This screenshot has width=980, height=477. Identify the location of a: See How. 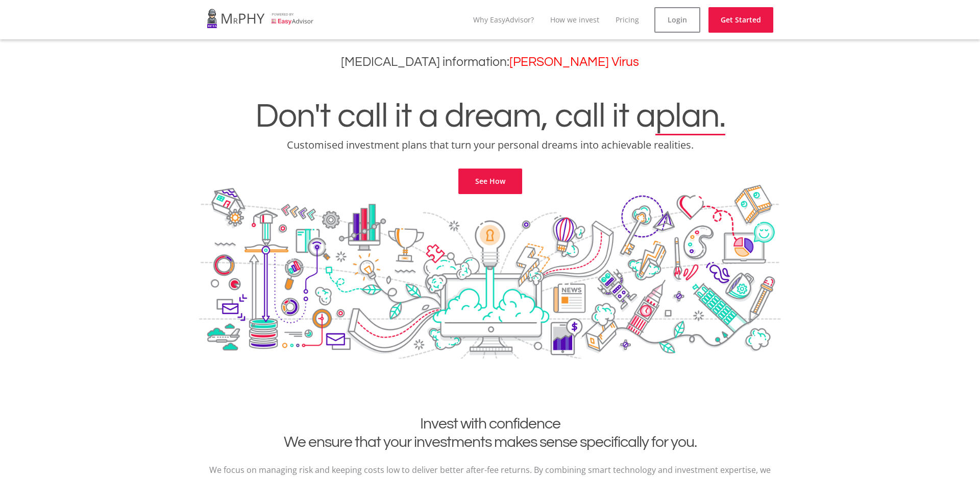
(490, 182).